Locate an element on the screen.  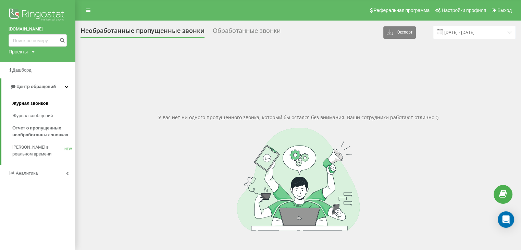
div: Проекты is located at coordinates (18, 52).